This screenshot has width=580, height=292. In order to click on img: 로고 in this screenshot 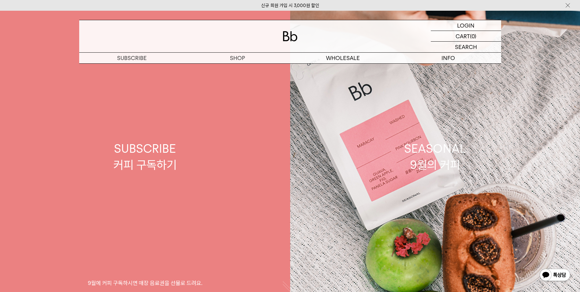, I will do `click(290, 36)`.